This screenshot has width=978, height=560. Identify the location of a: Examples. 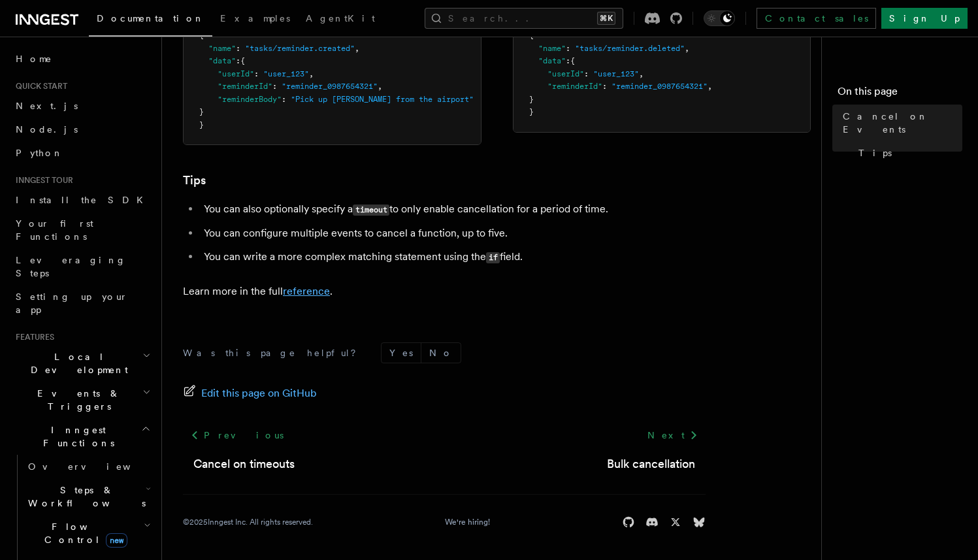
(255, 20).